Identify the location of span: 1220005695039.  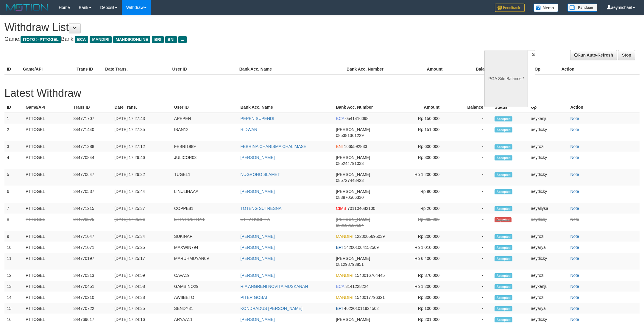
(370, 237).